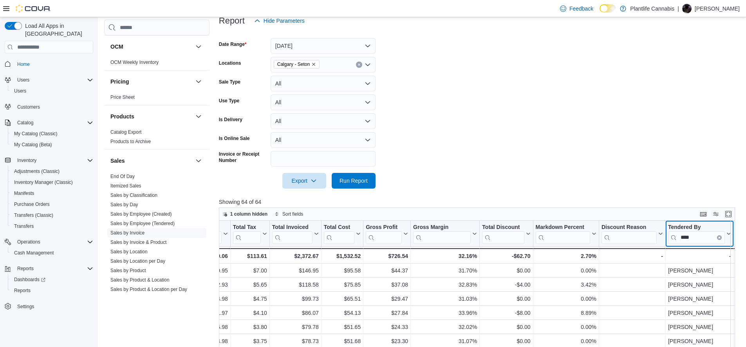 The width and height of the screenshot is (746, 347). Describe the element at coordinates (151, 161) in the screenshot. I see `button: Sales` at that location.